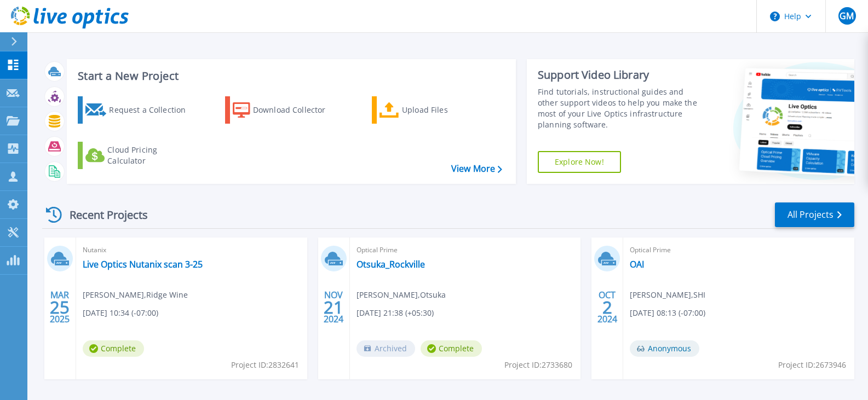  I want to click on a: Live Optics Nutanix scan 3-25, so click(142, 264).